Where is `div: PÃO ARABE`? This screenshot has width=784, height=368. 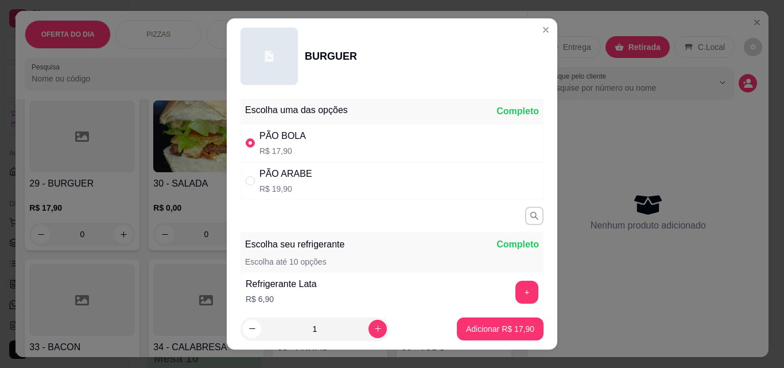 div: PÃO ARABE is located at coordinates (286, 174).